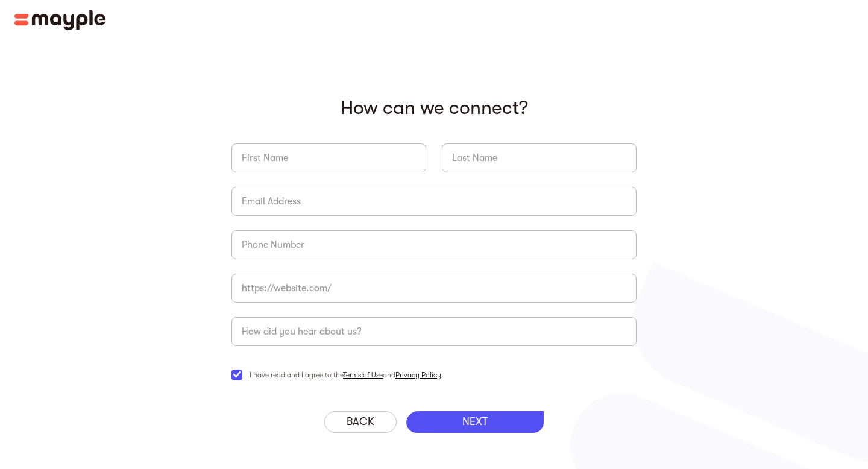 This screenshot has width=868, height=469. Describe the element at coordinates (363, 375) in the screenshot. I see `a: Terms of Use` at that location.